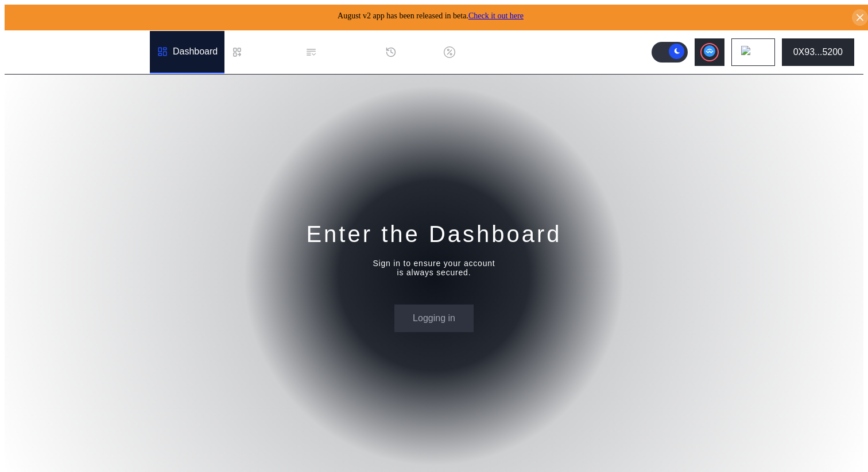  What do you see at coordinates (416, 52) in the screenshot?
I see `div: History` at bounding box center [416, 52].